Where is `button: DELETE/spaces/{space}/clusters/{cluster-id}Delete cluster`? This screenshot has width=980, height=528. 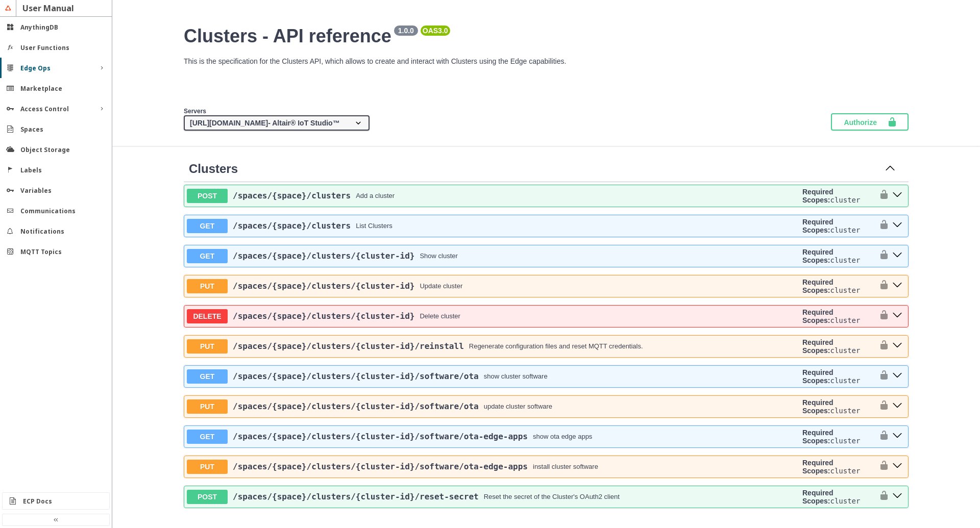 button: DELETE/spaces/{space}/clusters/{cluster-id}Delete cluster is located at coordinates (492, 317).